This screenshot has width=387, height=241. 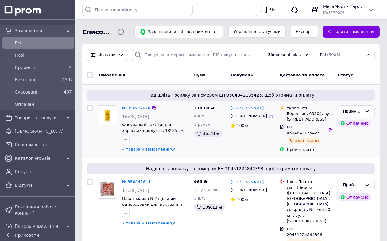 What do you see at coordinates (107, 55) in the screenshot?
I see `span: Фільтри` at bounding box center [107, 55].